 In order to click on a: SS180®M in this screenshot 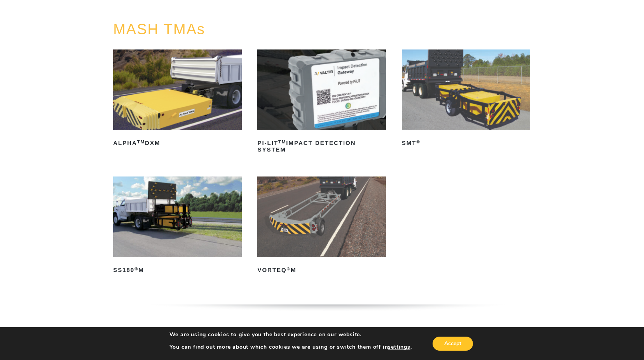, I will do `click(177, 226)`.